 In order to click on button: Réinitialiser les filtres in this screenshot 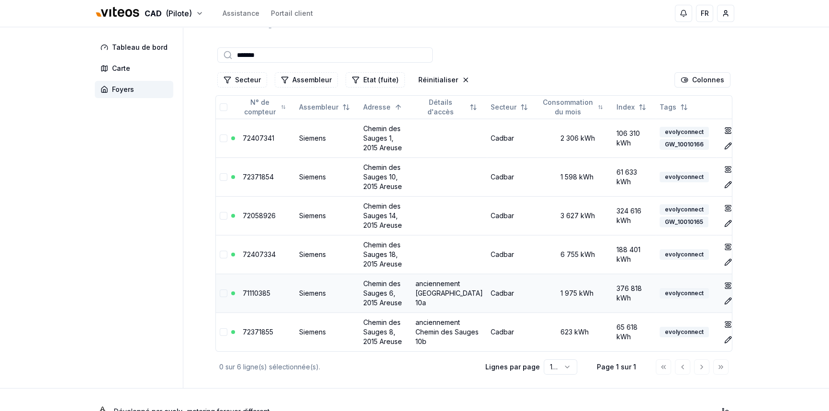, I will do `click(444, 80)`.